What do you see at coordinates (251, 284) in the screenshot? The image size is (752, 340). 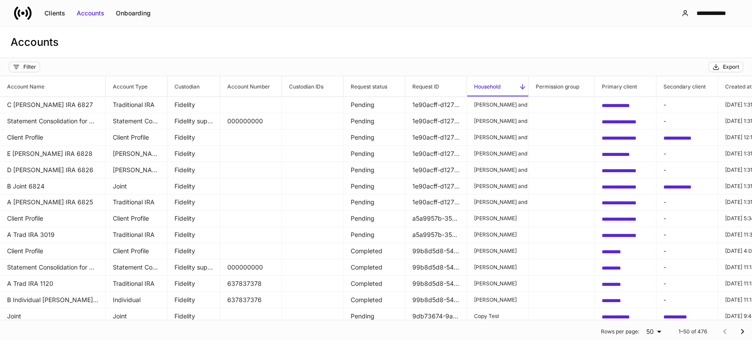 I see `td: 637837378` at bounding box center [251, 284].